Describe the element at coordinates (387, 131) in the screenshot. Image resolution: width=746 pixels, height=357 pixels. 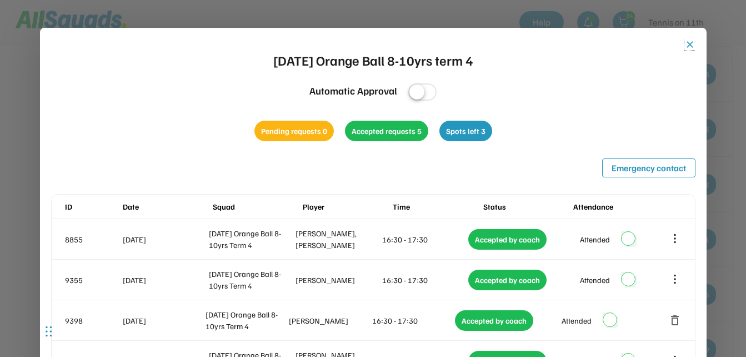
I see `div: Accepted requests 5` at that location.